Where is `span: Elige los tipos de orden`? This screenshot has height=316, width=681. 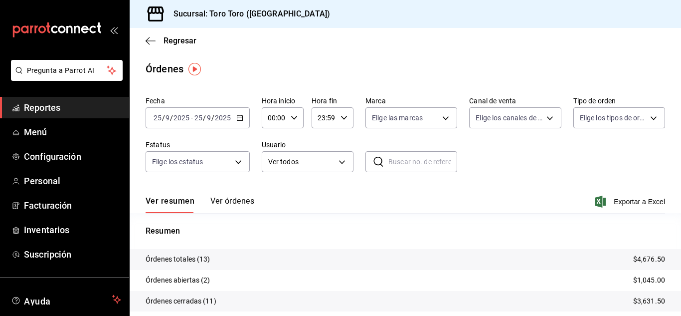
span: Elige los tipos de orden is located at coordinates (613, 118).